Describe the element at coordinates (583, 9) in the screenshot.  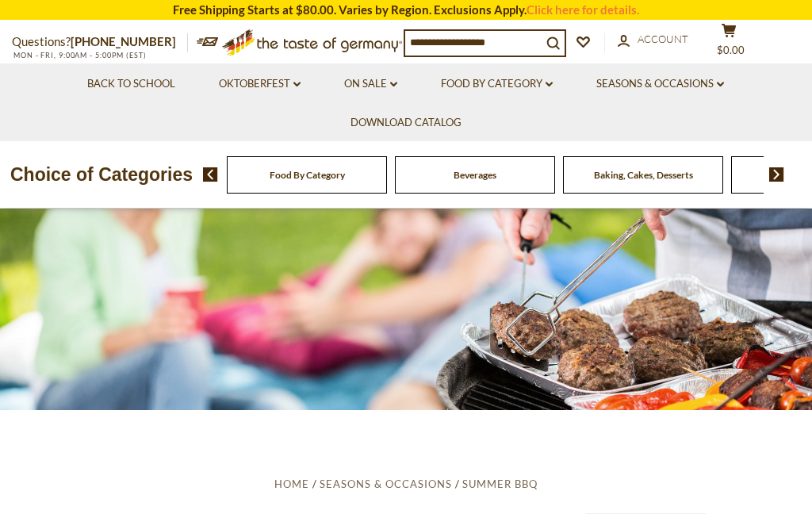
I see `a: Click here for details.` at that location.